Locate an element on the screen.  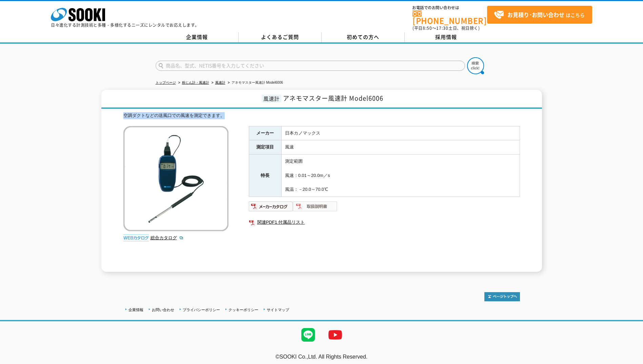
span: 8:50 is located at coordinates (428, 28).